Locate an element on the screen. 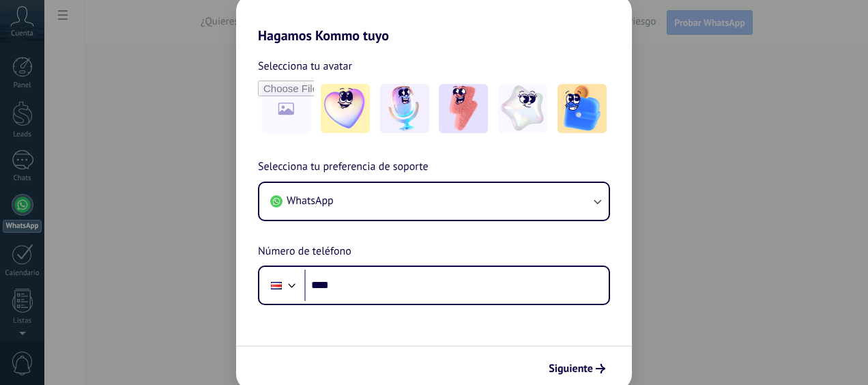 This screenshot has height=385, width=868. span: Siguiente is located at coordinates (571, 369).